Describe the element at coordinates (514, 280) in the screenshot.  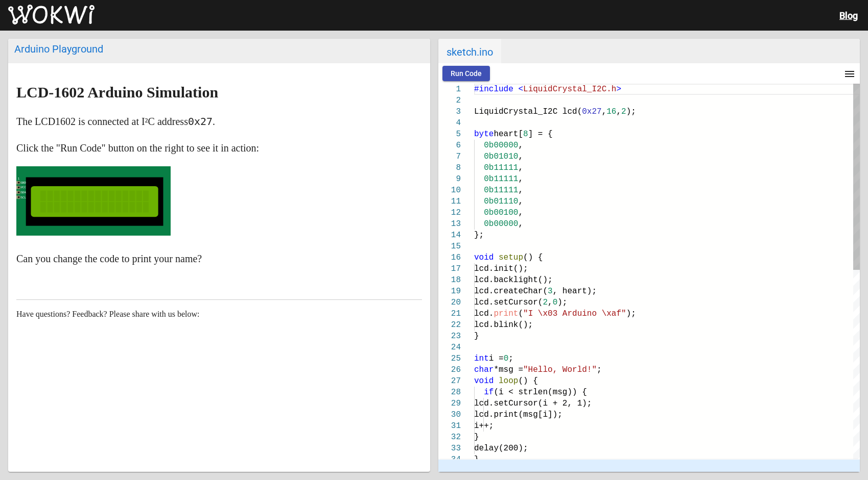
I see `span: lcd.backlight();` at that location.